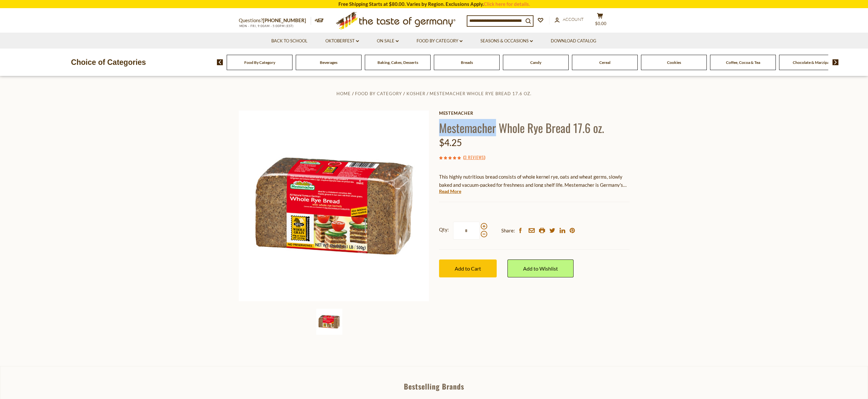 The image size is (868, 399). Describe the element at coordinates (743, 62) in the screenshot. I see `span: Coffee, Cocoa & Tea` at that location.